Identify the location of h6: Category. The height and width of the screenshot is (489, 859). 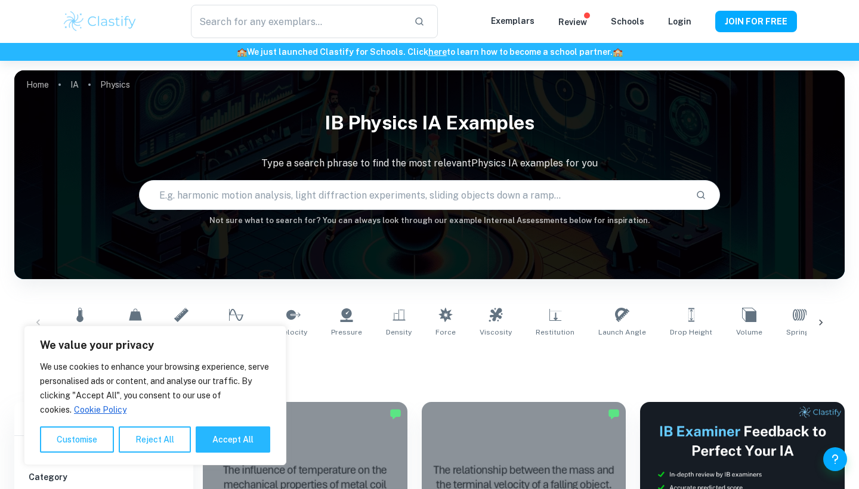
(104, 477).